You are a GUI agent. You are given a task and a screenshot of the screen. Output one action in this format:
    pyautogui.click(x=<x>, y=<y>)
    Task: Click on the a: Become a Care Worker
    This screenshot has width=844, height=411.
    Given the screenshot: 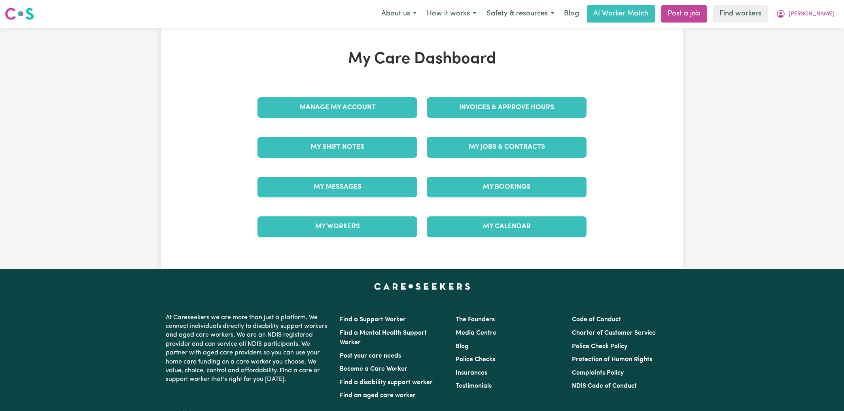 What is the action you would take?
    pyautogui.click(x=374, y=369)
    